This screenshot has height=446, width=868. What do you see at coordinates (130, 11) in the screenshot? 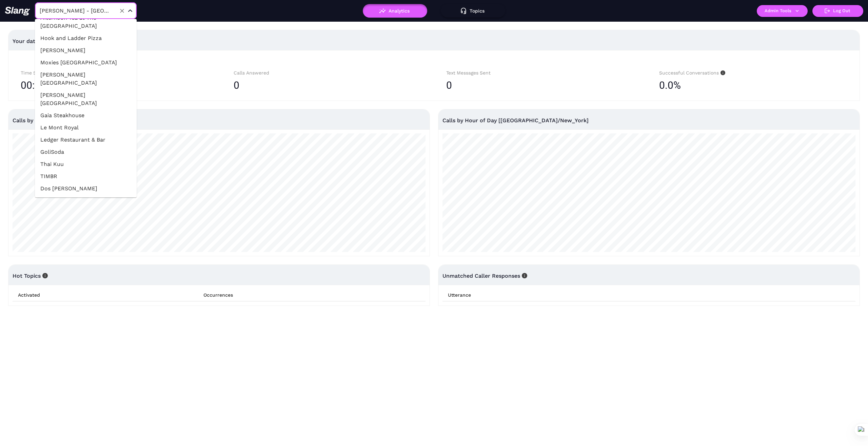
I see `button: Close` at bounding box center [130, 11].